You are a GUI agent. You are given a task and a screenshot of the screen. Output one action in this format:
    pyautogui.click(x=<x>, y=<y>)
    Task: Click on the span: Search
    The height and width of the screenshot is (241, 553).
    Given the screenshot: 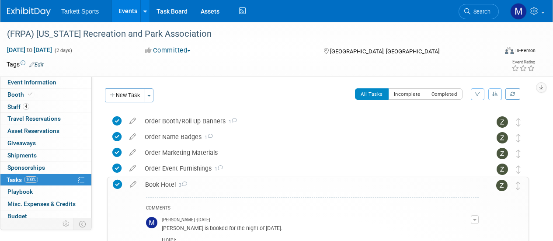 What is the action you would take?
    pyautogui.click(x=481, y=11)
    